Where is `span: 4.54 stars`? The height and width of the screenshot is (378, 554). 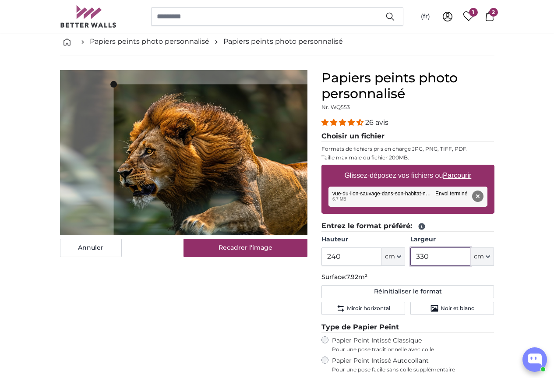
span: 4.54 stars is located at coordinates (344, 122).